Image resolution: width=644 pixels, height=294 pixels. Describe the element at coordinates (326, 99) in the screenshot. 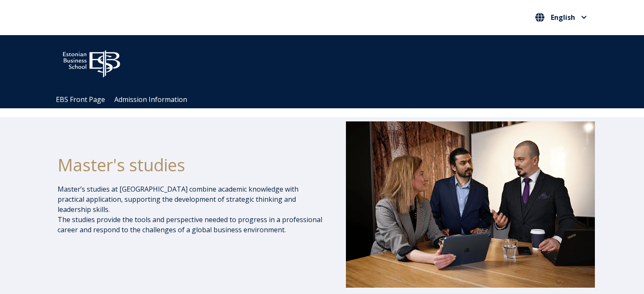

I see `div: Navigation Menu` at that location.